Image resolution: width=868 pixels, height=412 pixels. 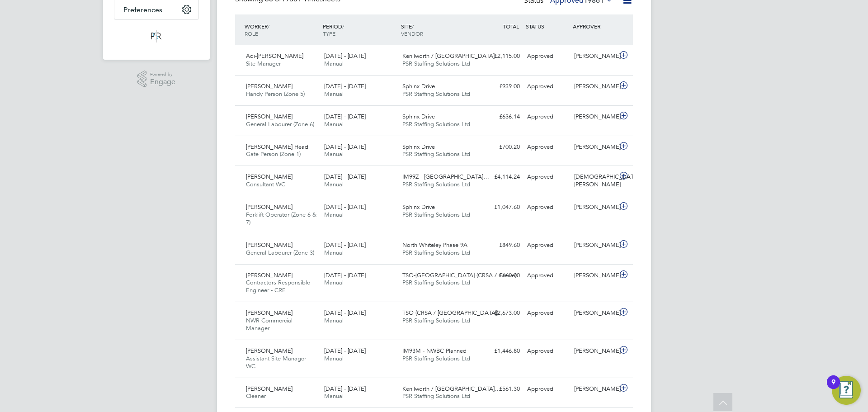 I want to click on div: APPROVER, so click(x=594, y=26).